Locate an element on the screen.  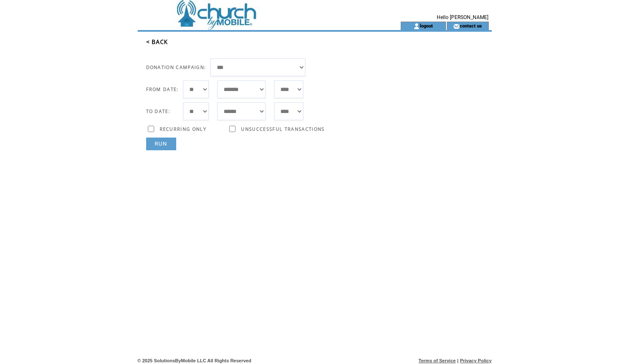
span: UNSUCCESSFUL TRANSACTIONS is located at coordinates (282, 129).